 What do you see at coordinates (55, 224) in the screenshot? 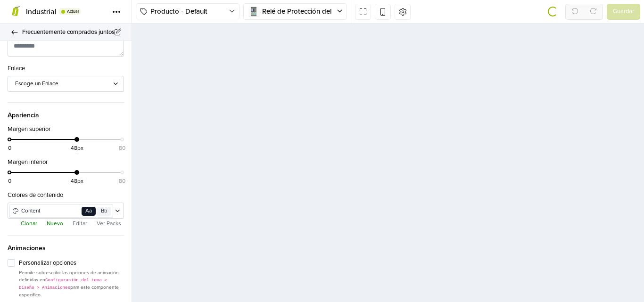
I see `button: Nuevo` at bounding box center [55, 224].